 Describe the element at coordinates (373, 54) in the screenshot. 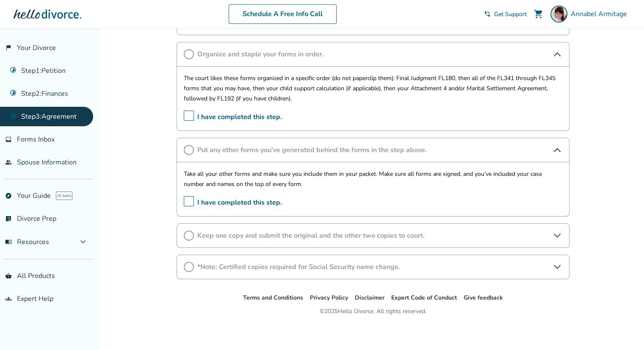

I see `span: Organize and staple your forms in order.` at that location.